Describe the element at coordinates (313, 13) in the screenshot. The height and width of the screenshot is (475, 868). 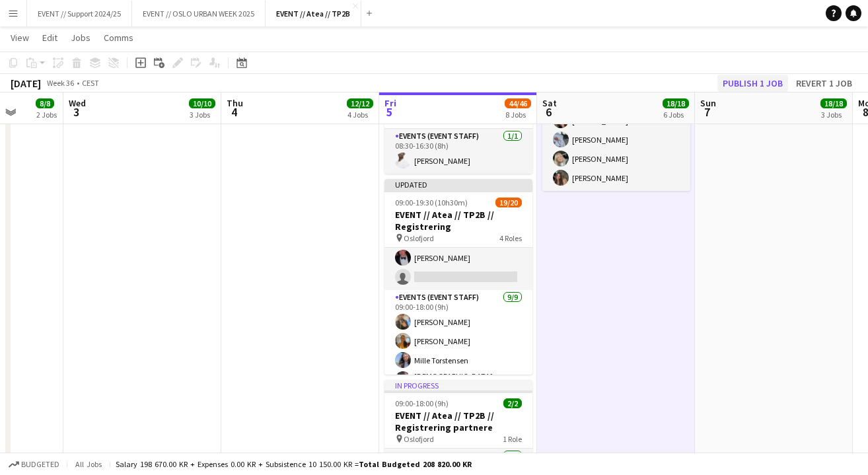
I see `button: EVENT // Atea // TP2B` at that location.